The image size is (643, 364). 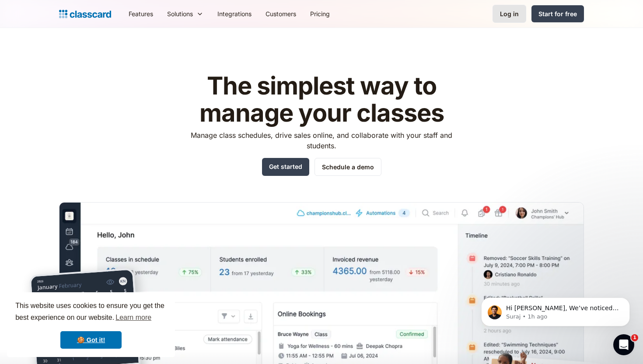 What do you see at coordinates (347, 166) in the screenshot?
I see `a: Schedule a demo` at bounding box center [347, 166].